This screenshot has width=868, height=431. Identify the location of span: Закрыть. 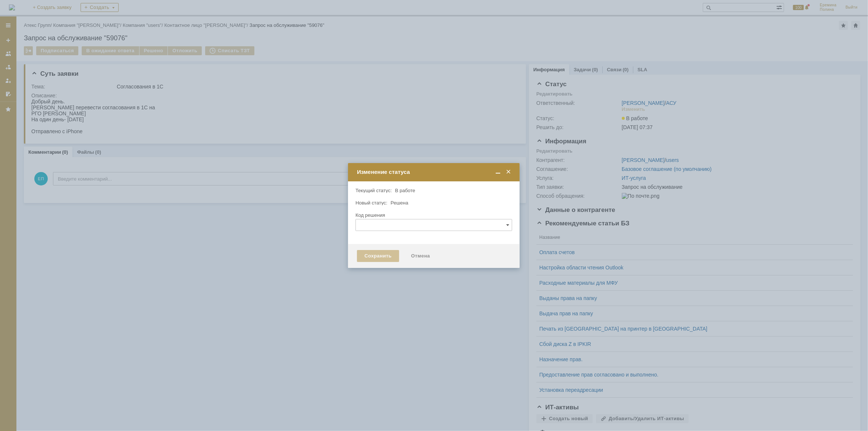
(509, 172).